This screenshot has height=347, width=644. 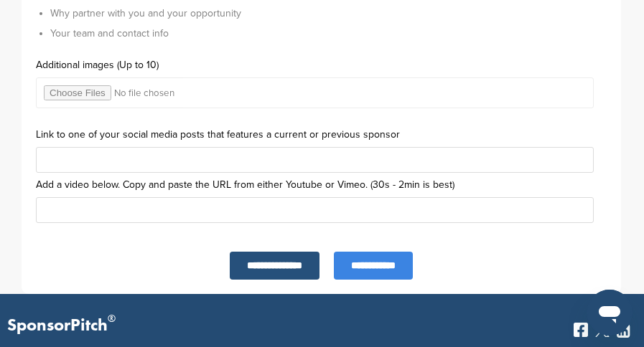 What do you see at coordinates (328, 13) in the screenshot?
I see `li: Why partner with you and your opportunity` at bounding box center [328, 13].